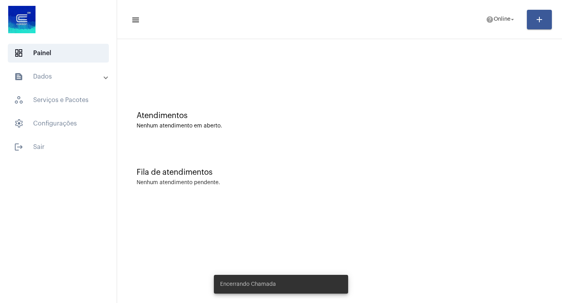  What do you see at coordinates (58, 147) in the screenshot?
I see `span: Sair` at bounding box center [58, 147].